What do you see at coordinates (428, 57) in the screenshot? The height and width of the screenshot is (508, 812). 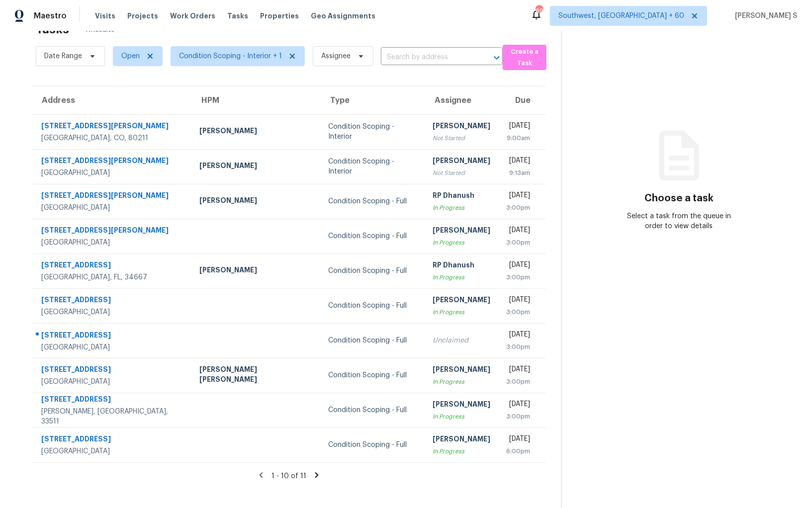 I see `input: Search by address` at bounding box center [428, 57].